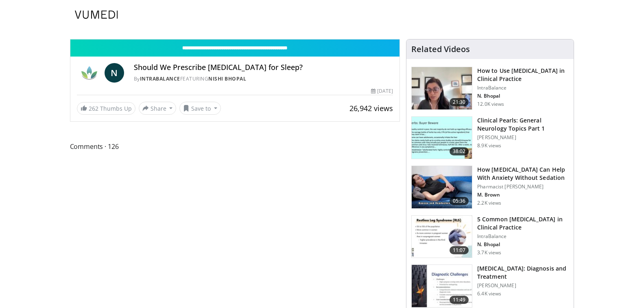 The height and width of the screenshot is (308, 644). I want to click on span: 38:02, so click(460, 151).